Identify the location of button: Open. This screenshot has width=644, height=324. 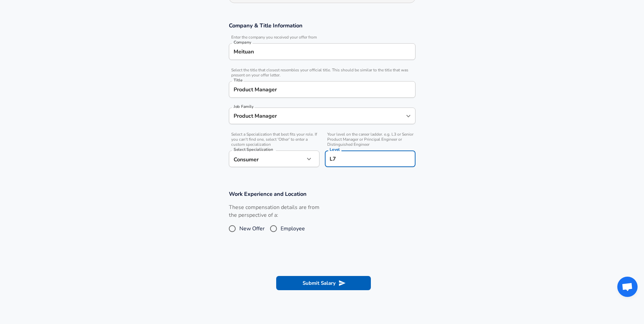
(408, 116).